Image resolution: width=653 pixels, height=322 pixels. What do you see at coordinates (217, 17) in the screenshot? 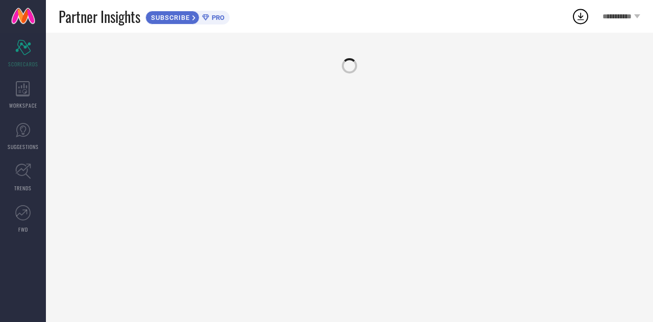
I see `span: PRO` at bounding box center [217, 17].